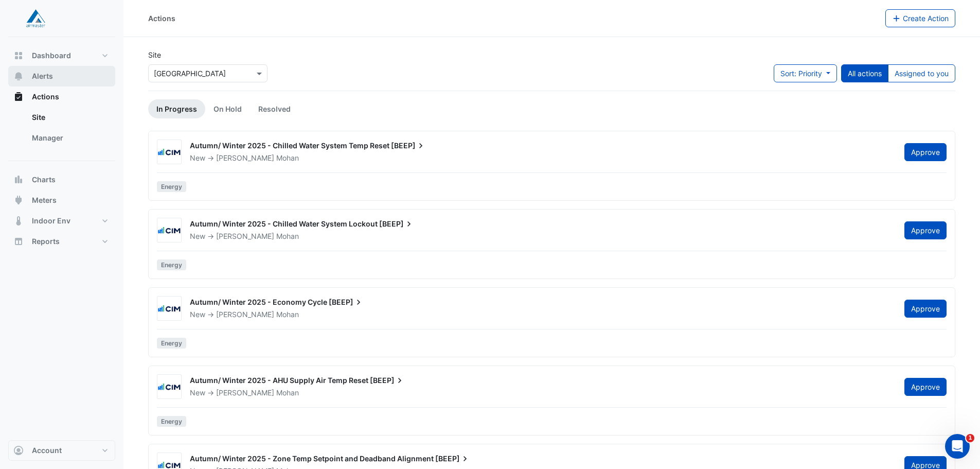 The height and width of the screenshot is (469, 980). What do you see at coordinates (51, 220) in the screenshot?
I see `span: Indoor Env` at bounding box center [51, 220].